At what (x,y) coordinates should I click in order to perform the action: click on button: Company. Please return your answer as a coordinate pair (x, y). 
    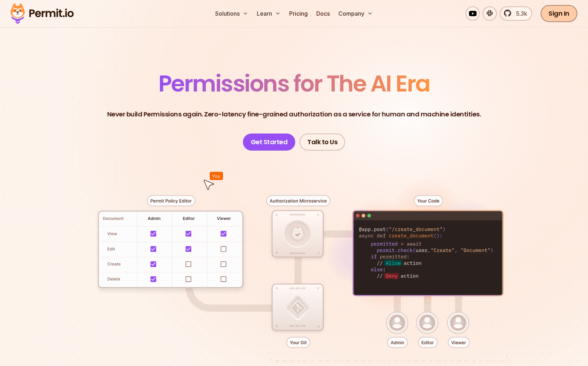
    Looking at the image, I should click on (356, 14).